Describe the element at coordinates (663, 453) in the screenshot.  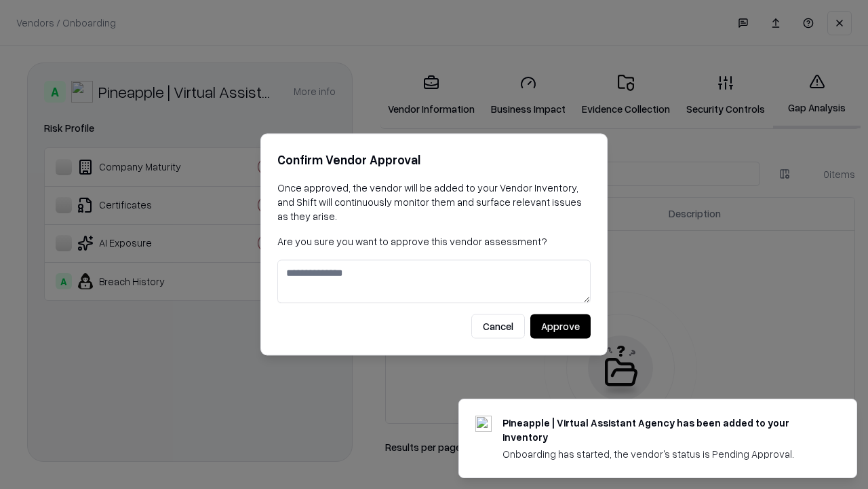
I see `div: Onboarding has started, the vendor's status is Pending Approval.` at that location.